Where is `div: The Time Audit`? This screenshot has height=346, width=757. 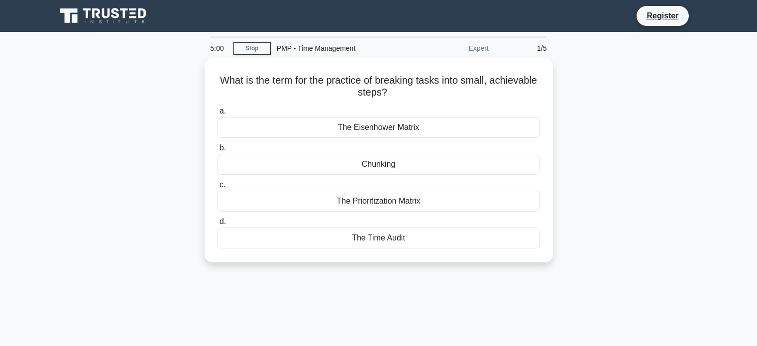
div: The Time Audit is located at coordinates (379, 238).